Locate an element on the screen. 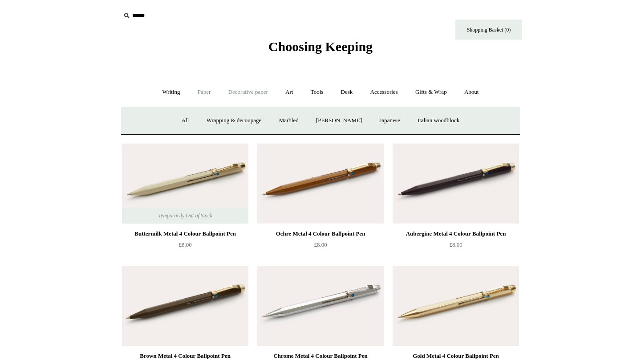  a: Brown Metal 4 Colour Ballpoint Pen Brown Metal 4 Colour Ballpoint Pen is located at coordinates (185, 306).